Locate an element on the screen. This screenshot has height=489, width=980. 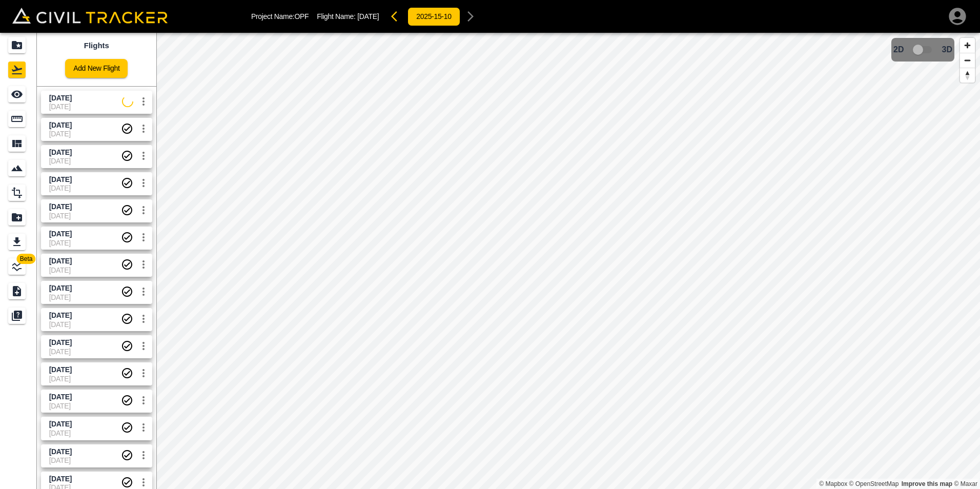
a: OpenStreetMap is located at coordinates (874, 484).